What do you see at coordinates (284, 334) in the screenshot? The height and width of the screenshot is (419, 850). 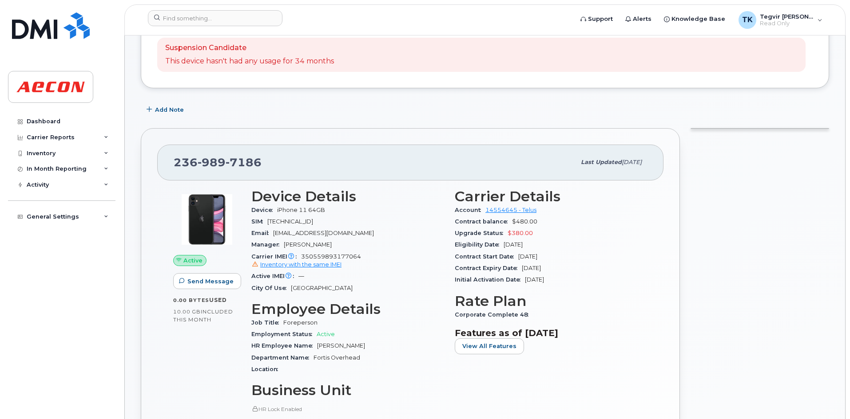 I see `span: Employment Status` at bounding box center [284, 334].